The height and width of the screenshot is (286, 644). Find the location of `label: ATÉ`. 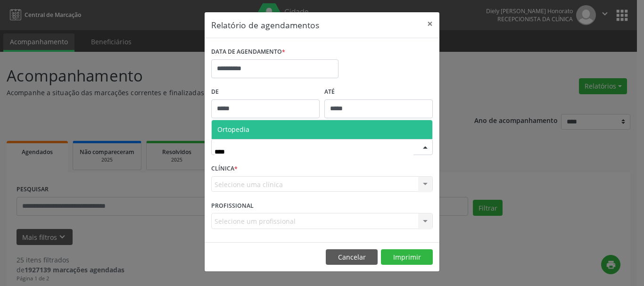

label: ATÉ is located at coordinates (378, 92).